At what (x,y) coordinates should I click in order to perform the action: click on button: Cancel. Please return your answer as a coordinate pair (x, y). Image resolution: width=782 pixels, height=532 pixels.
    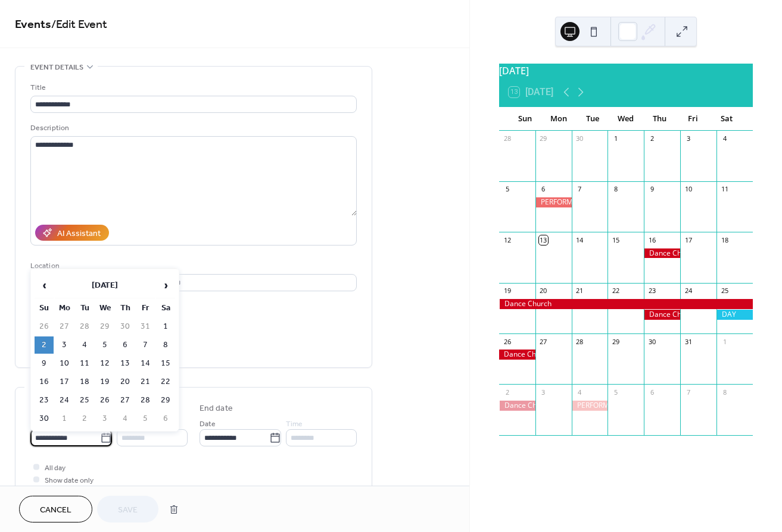
    Looking at the image, I should click on (55, 509).